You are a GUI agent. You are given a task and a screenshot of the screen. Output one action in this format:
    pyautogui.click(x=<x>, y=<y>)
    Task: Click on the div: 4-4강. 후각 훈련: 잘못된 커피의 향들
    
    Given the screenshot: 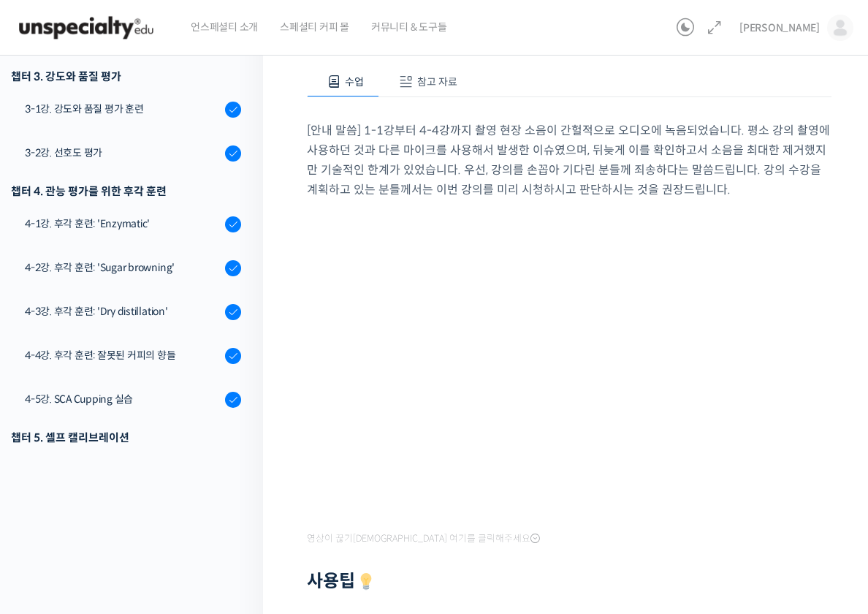 What is the action you would take?
    pyautogui.click(x=123, y=355)
    